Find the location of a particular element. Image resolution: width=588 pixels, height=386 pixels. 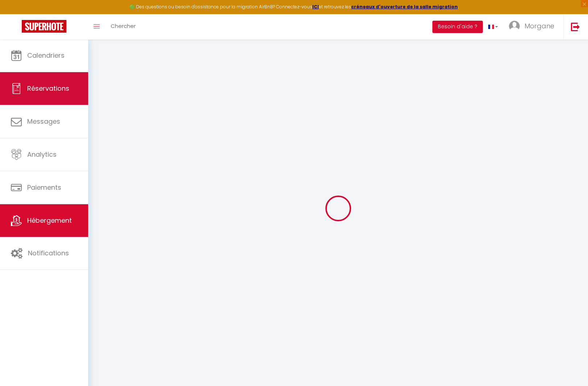

a: créneaux d'ouverture de la salle migration is located at coordinates (404, 6).